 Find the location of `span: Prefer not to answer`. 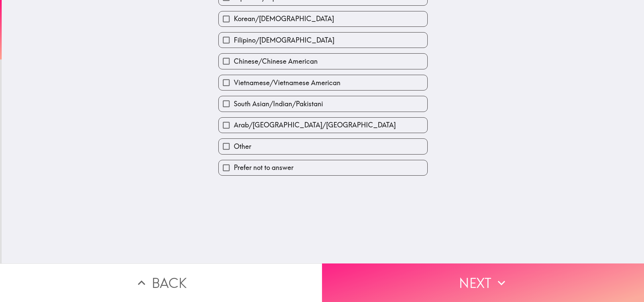

span: Prefer not to answer is located at coordinates (263, 168).